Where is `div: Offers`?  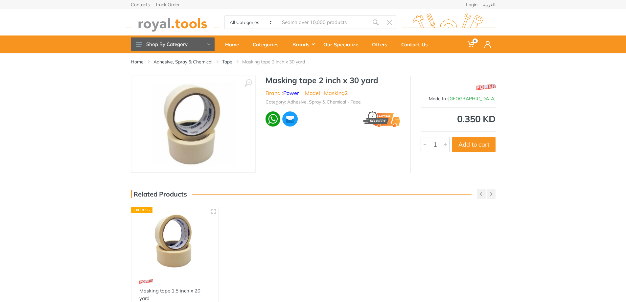 div: Offers is located at coordinates (382, 44).